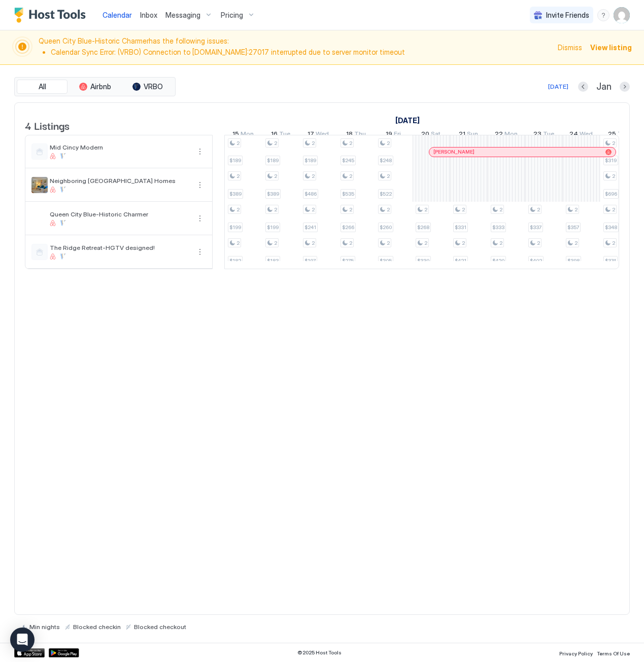 This screenshot has height=662, width=644. I want to click on span: 25, so click(612, 135).